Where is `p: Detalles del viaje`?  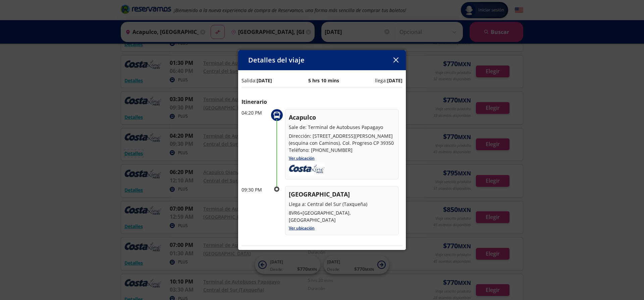
p: Detalles del viaje is located at coordinates (277, 60).